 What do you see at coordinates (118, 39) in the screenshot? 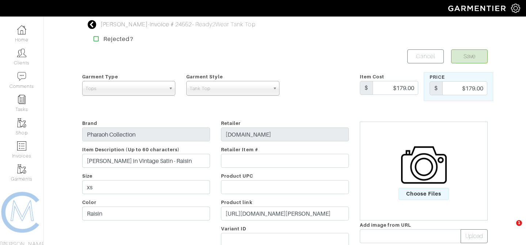
I see `strong: Rejected?` at bounding box center [118, 39].